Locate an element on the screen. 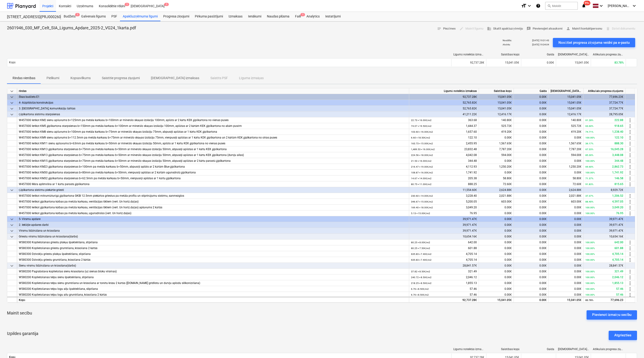  span: 419.20€ is located at coordinates (576, 132).